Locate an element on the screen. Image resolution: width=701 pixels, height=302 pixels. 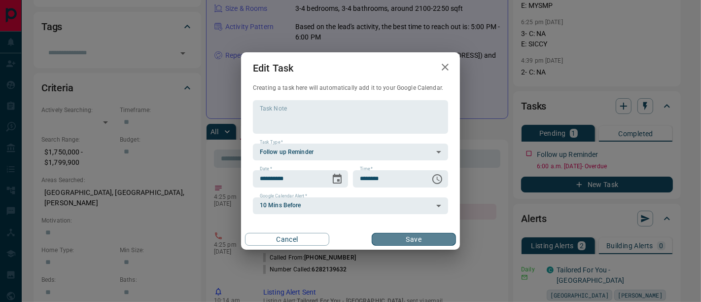
label: Time is located at coordinates (366, 168).